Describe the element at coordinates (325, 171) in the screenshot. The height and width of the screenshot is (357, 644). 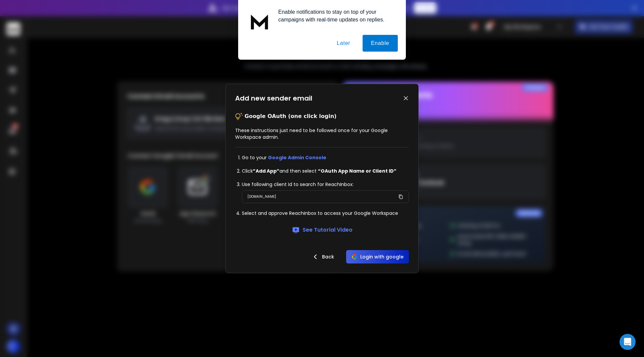
I see `li: Click and then select` at that location.